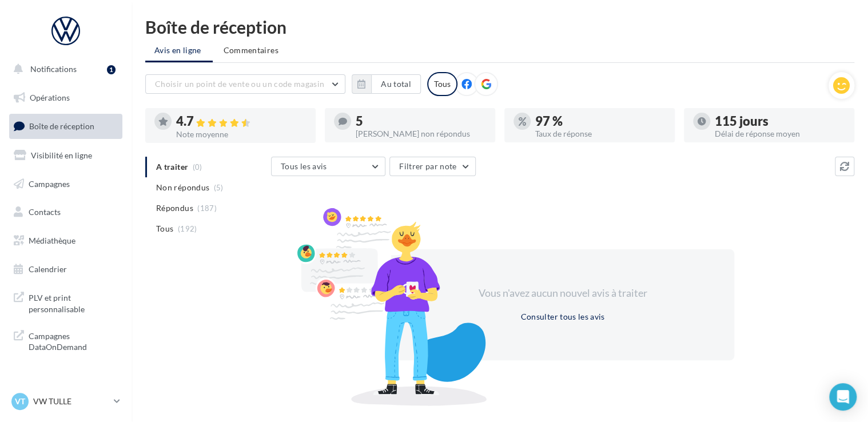 The image size is (868, 422). Describe the element at coordinates (61, 155) in the screenshot. I see `span: Visibilité en ligne` at that location.